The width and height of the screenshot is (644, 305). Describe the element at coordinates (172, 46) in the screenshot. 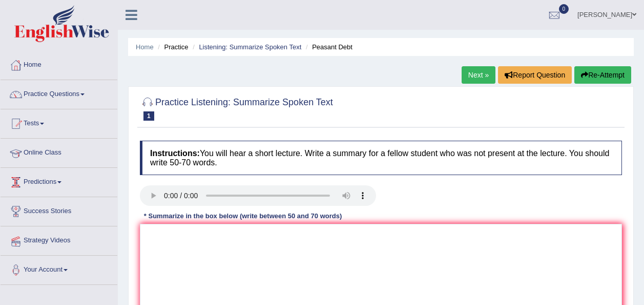

I see `li: Practice` at that location.